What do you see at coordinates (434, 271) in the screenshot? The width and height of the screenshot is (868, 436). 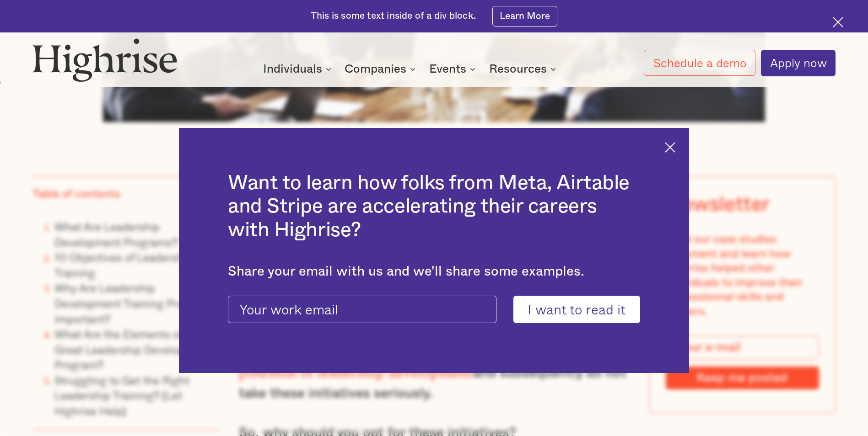 I see `div: Share your email with us and we'll share some examples.` at bounding box center [434, 271].